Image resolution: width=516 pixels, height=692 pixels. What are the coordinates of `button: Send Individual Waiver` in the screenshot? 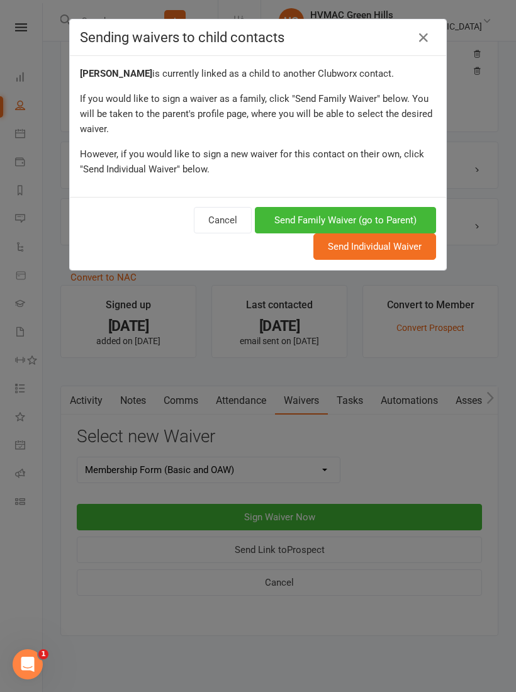 It's located at (374, 247).